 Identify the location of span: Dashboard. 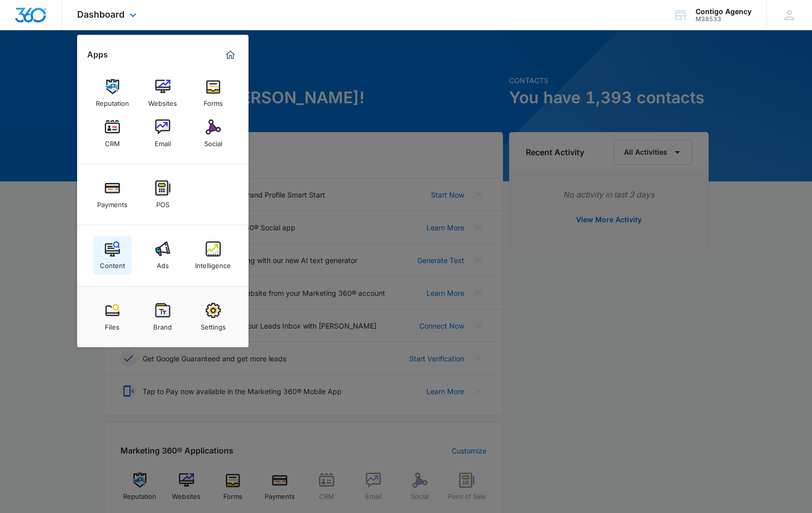
(101, 14).